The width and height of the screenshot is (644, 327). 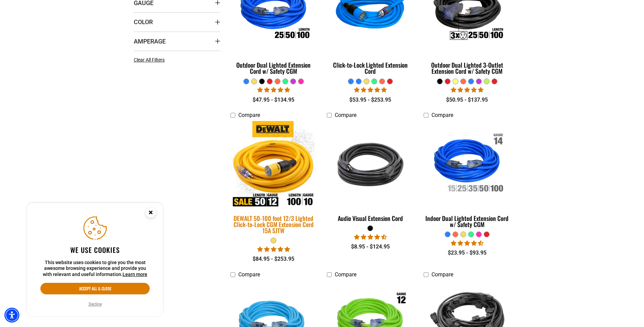 What do you see at coordinates (274, 90) in the screenshot?
I see `span: 4.81 stars` at bounding box center [274, 90].